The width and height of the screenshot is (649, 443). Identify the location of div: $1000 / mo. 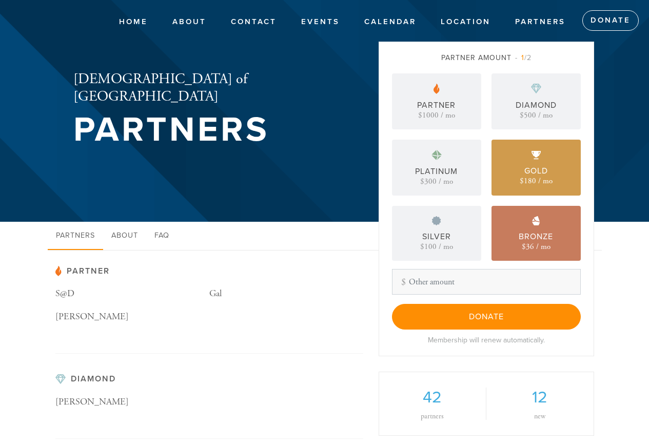
(437, 115).